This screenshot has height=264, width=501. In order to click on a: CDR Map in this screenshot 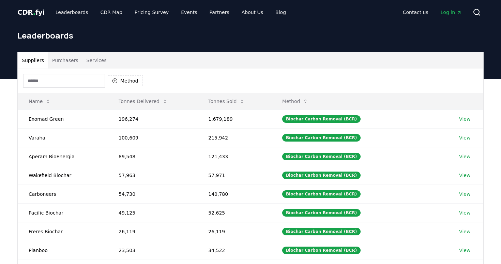, I will do `click(111, 12)`.